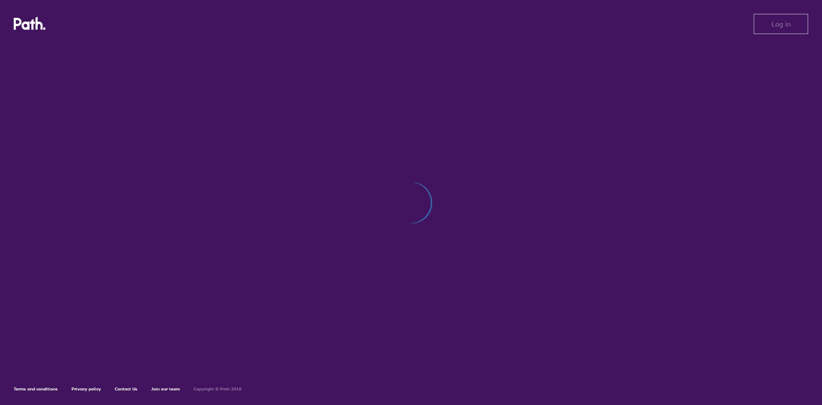 This screenshot has width=822, height=405. Describe the element at coordinates (36, 389) in the screenshot. I see `a: Terms and conditions` at that location.